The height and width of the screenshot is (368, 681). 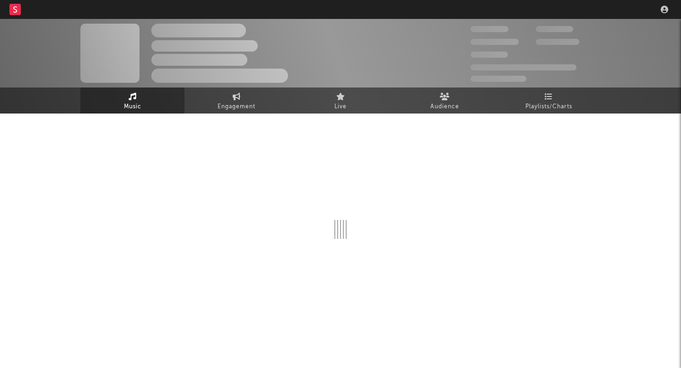 What do you see at coordinates (444, 107) in the screenshot?
I see `span: Audience` at bounding box center [444, 107].